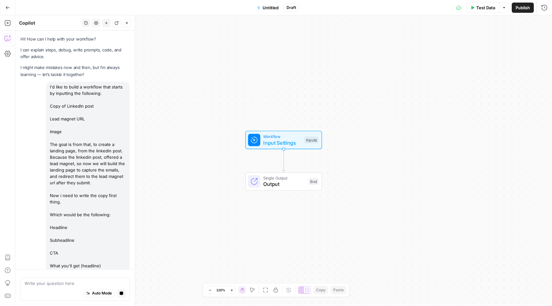  What do you see at coordinates (312, 140) in the screenshot?
I see `div: Inputs` at bounding box center [312, 140].